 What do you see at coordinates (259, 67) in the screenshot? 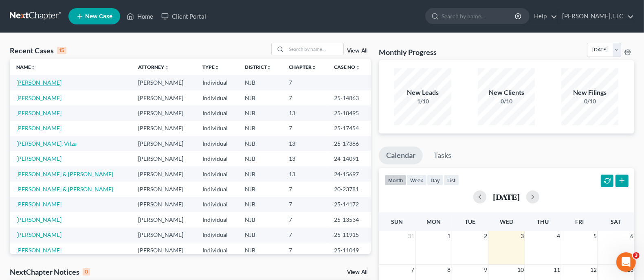
I see `a: Districtunfold_more` at bounding box center [259, 67].